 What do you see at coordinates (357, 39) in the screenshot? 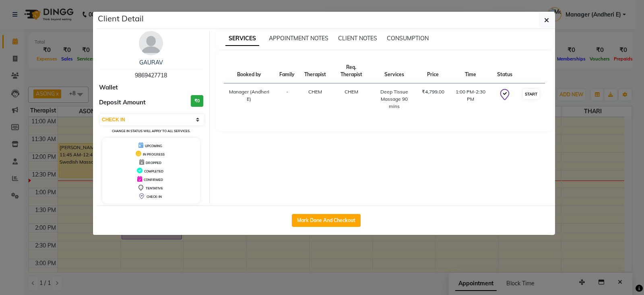
I see `span: CLIENT NOTES` at bounding box center [357, 39].